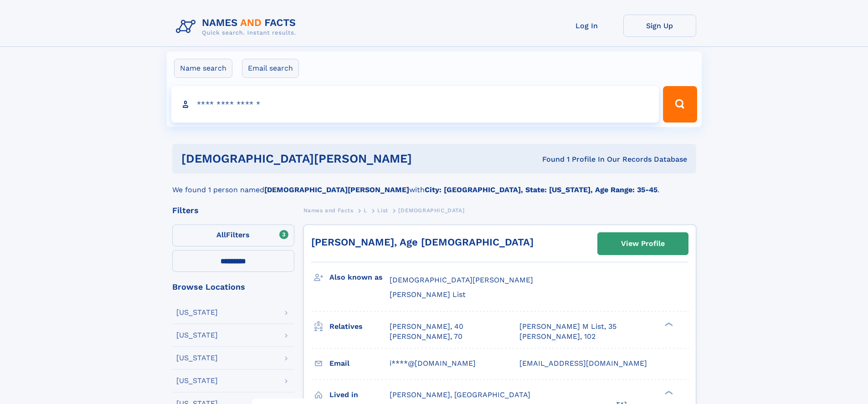 The width and height of the screenshot is (868, 404). I want to click on img: Logo Names and Facts, so click(238, 27).